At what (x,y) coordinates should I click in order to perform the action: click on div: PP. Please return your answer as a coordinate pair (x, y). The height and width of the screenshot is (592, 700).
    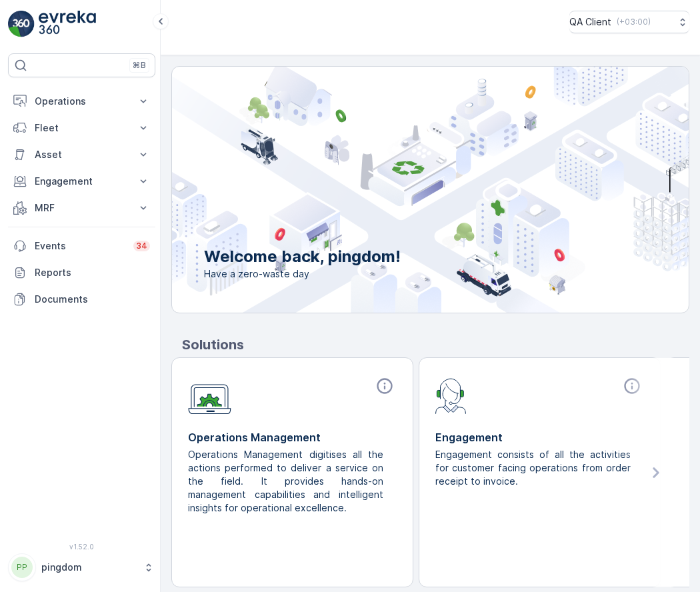
    Looking at the image, I should click on (22, 567).